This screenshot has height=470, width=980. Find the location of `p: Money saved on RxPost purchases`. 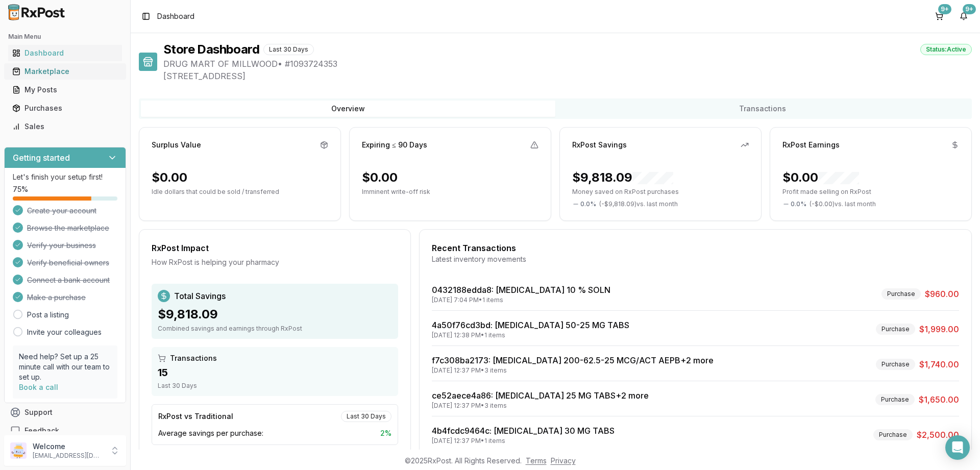

p: Money saved on RxPost purchases is located at coordinates (661, 192).